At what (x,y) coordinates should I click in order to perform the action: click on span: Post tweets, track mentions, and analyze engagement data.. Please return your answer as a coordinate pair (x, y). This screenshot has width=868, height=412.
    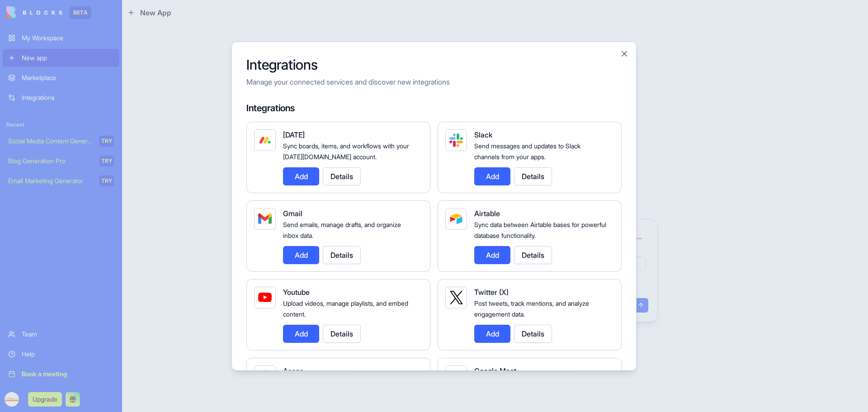
    Looking at the image, I should click on (531, 308).